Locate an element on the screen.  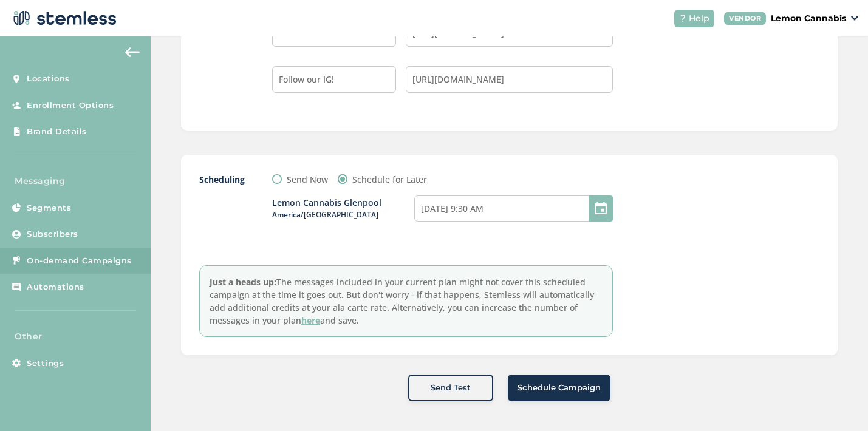
span: On-demand Campaigns is located at coordinates (79, 261).